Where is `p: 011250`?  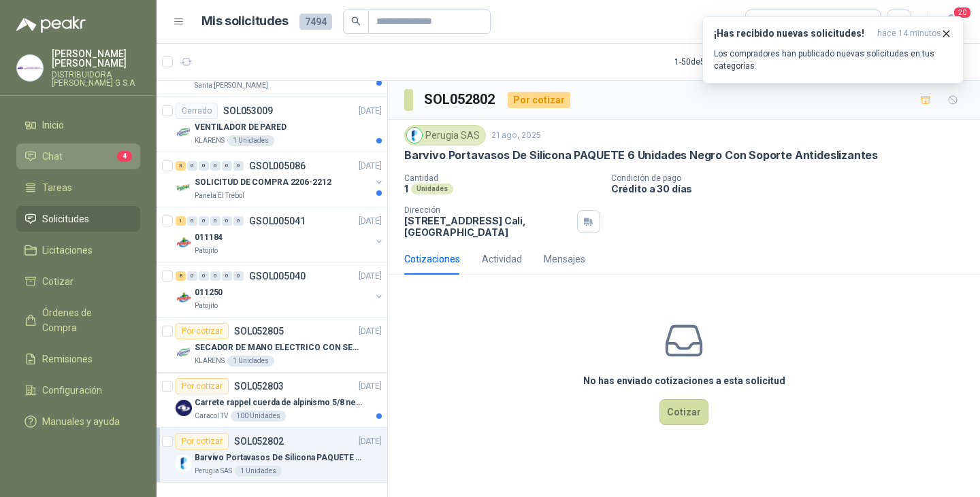 p: 011250 is located at coordinates (209, 293).